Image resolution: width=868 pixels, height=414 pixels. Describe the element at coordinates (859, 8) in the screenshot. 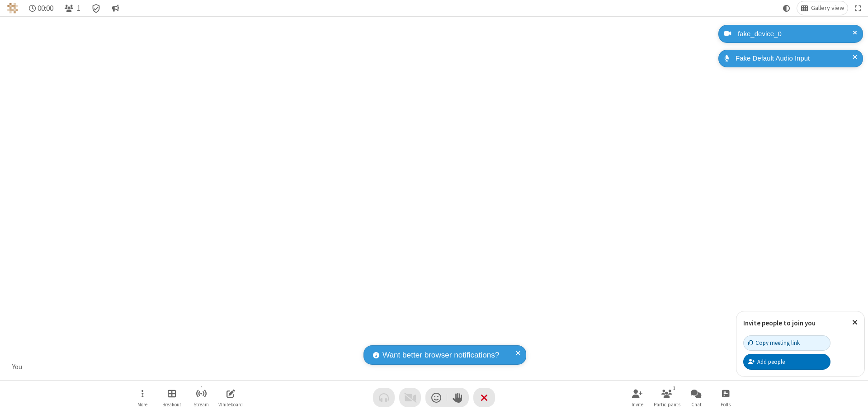

I see `button: Fullscreen` at that location.